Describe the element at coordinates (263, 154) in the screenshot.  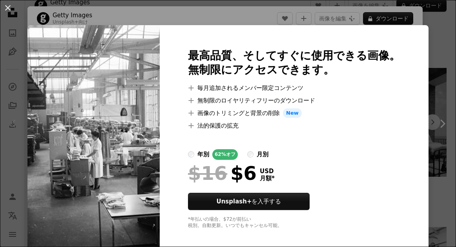
I see `div: 月別` at that location.